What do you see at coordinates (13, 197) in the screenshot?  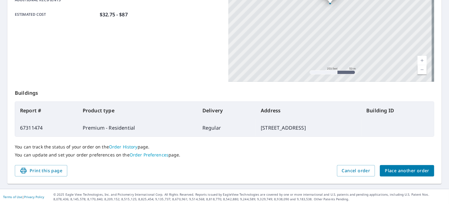 I see `a: Terms of Use` at bounding box center [13, 197].